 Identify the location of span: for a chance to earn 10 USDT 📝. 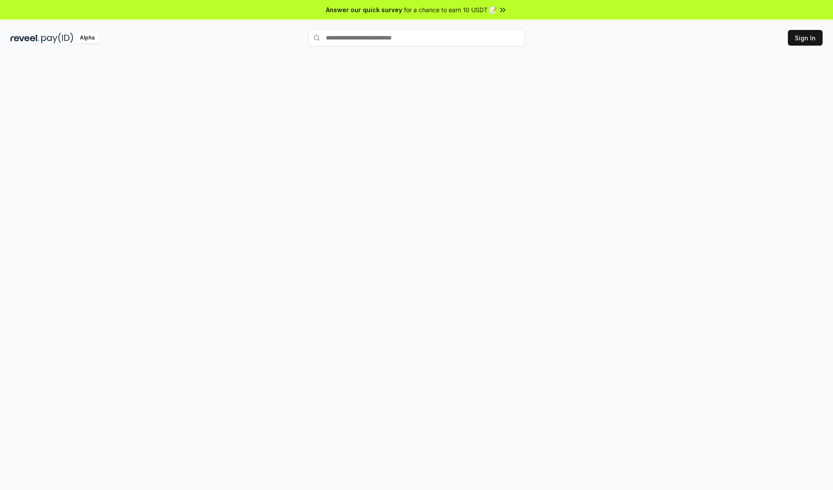
(450, 10).